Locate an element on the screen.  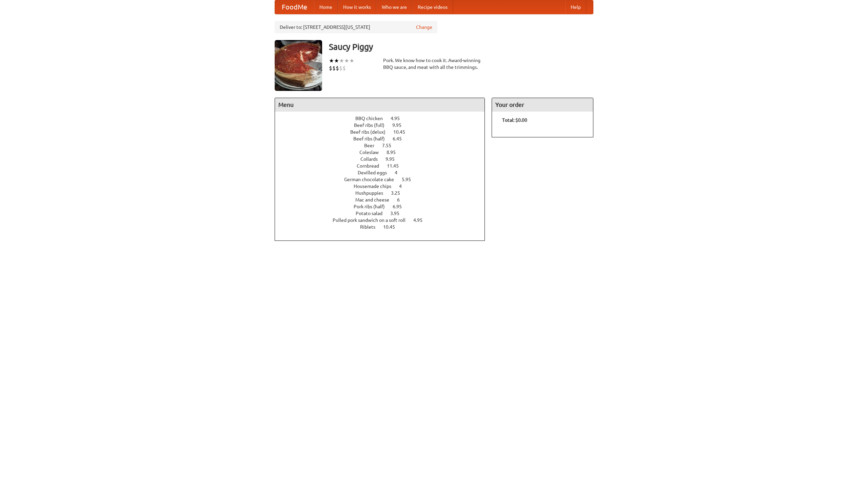
span: Cornbread is located at coordinates (372, 165).